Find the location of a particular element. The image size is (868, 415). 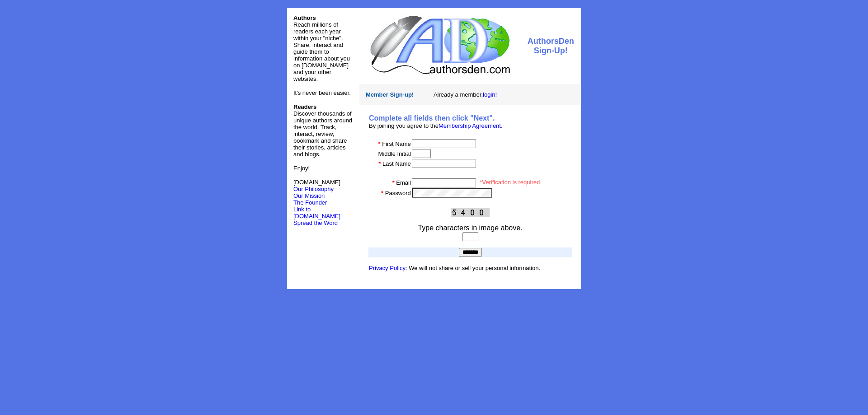

a: Membership Agreement is located at coordinates (469, 126).